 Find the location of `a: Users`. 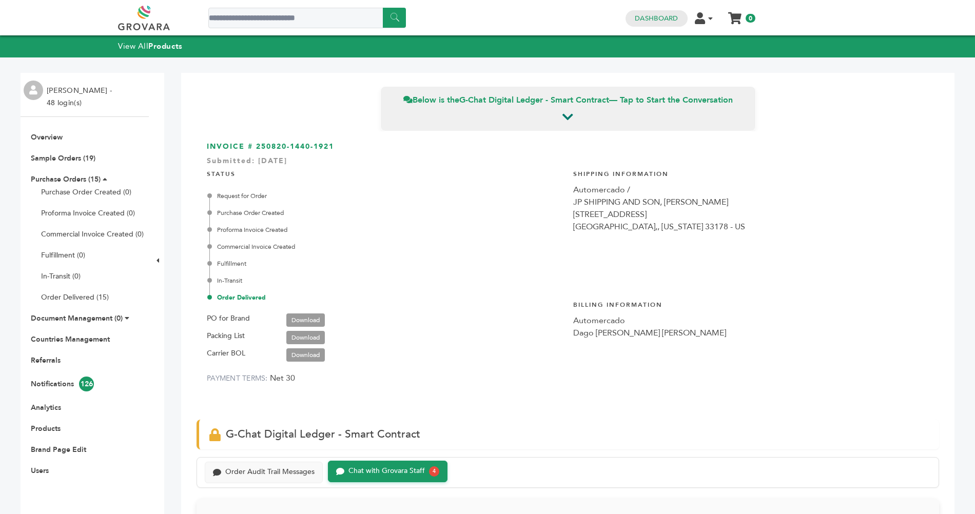

a: Users is located at coordinates (40, 470).